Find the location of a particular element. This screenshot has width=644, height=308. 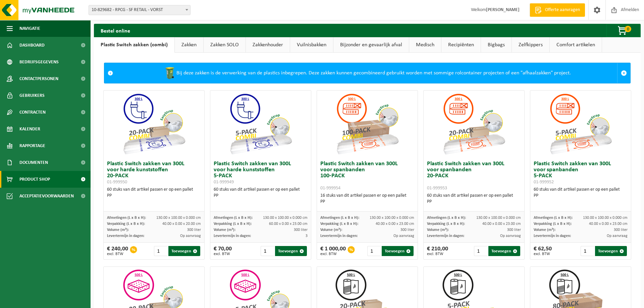

div: € 70,00 is located at coordinates (223, 251).